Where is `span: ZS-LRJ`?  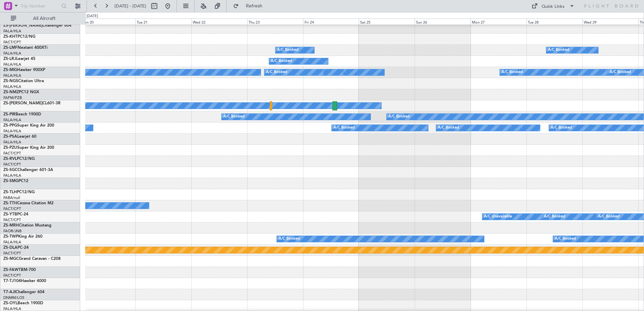 span: ZS-LRJ is located at coordinates (10, 59).